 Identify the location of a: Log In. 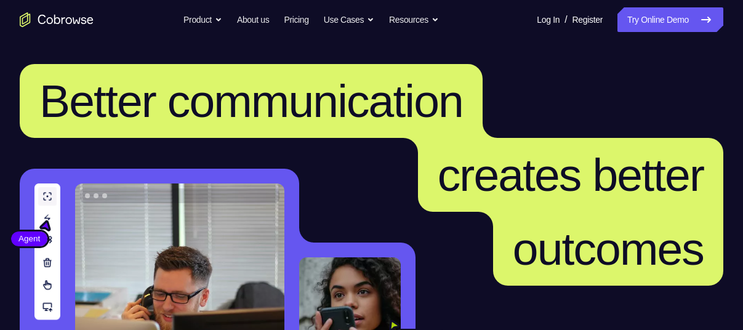
(548, 20).